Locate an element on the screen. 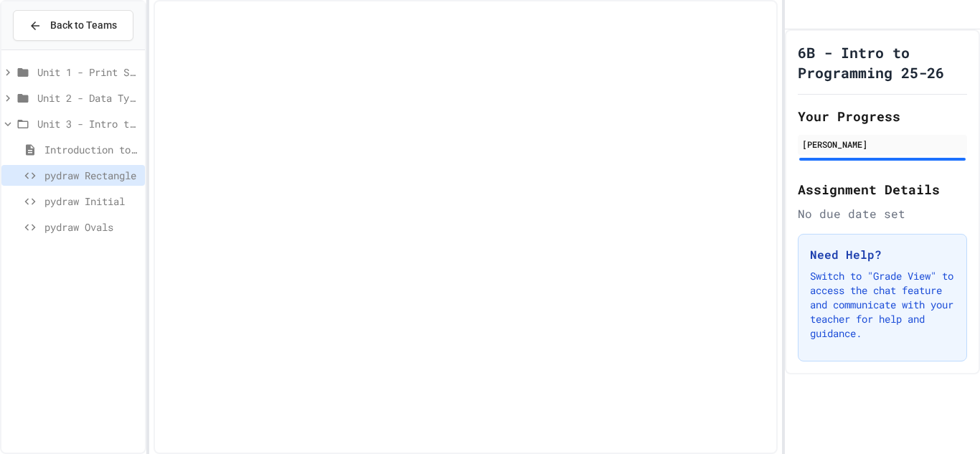  h3: Need Help? is located at coordinates (882, 255).